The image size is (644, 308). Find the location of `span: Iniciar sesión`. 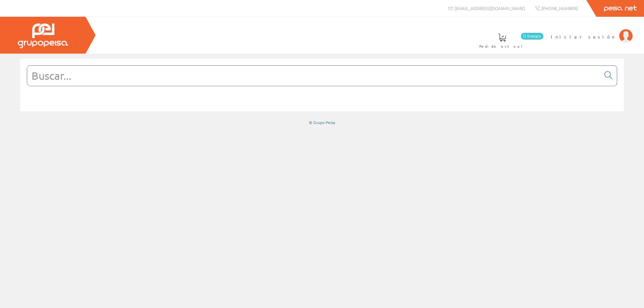

span: Iniciar sesión is located at coordinates (583, 37).